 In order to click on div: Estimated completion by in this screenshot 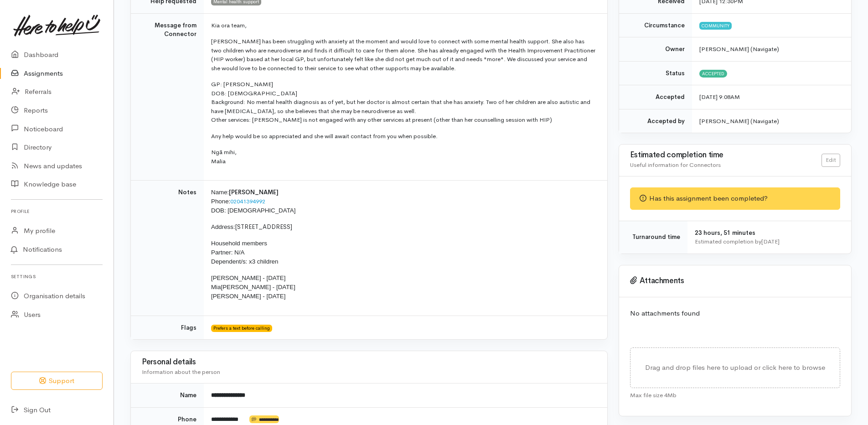, I will do `click(767, 242)`.